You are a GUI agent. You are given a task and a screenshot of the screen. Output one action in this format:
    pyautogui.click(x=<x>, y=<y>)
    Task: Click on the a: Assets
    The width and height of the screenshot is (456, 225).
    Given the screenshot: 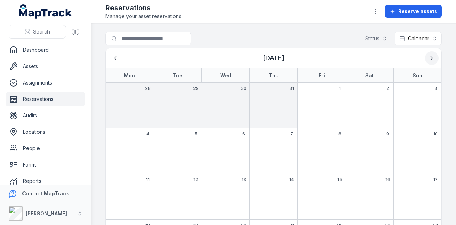 What is the action you would take?
    pyautogui.click(x=45, y=66)
    